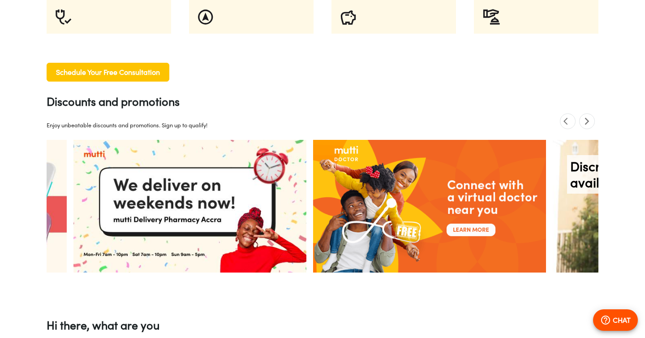  What do you see at coordinates (190, 206) in the screenshot?
I see `img: New delivery times for Ghana` at bounding box center [190, 206].